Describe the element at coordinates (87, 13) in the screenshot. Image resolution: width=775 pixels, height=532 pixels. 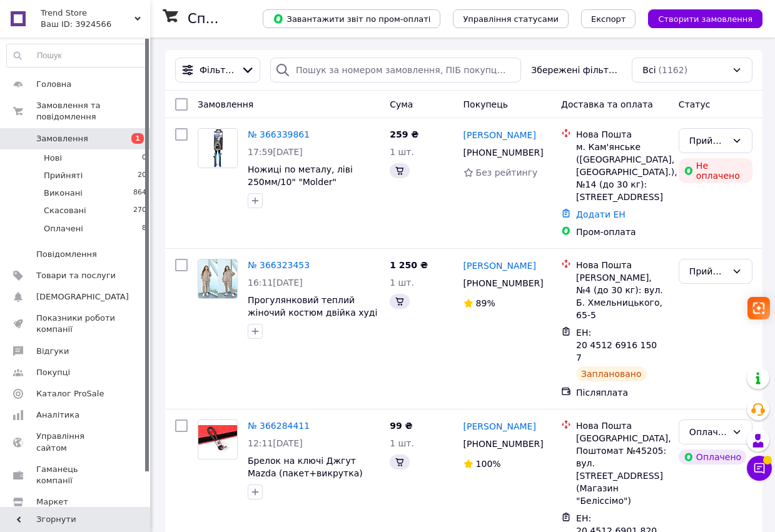
I see `span: Trend Store` at that location.